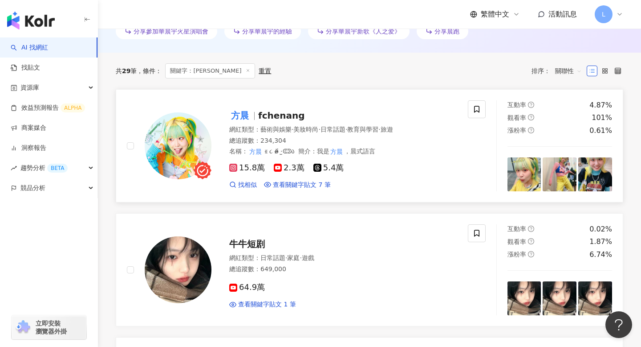  I want to click on a: 查看關鍵字貼文 7 筆, so click(298, 185).